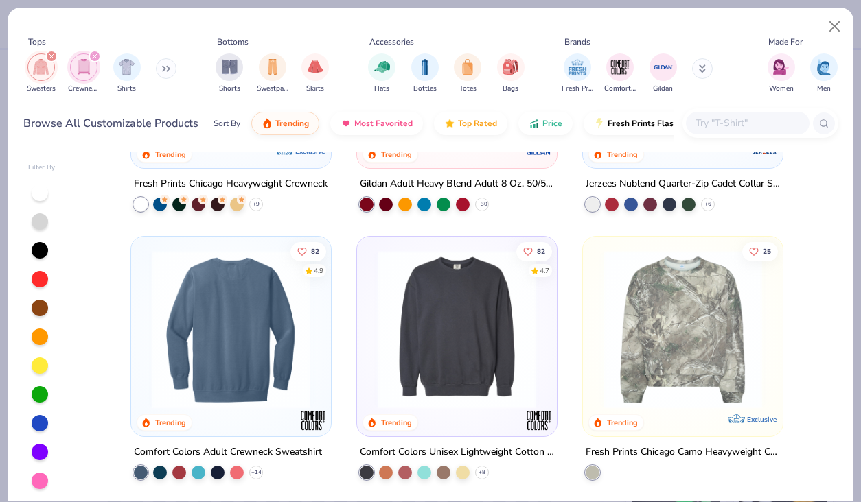 The height and width of the screenshot is (502, 861). I want to click on button: Most Favorited, so click(376, 124).